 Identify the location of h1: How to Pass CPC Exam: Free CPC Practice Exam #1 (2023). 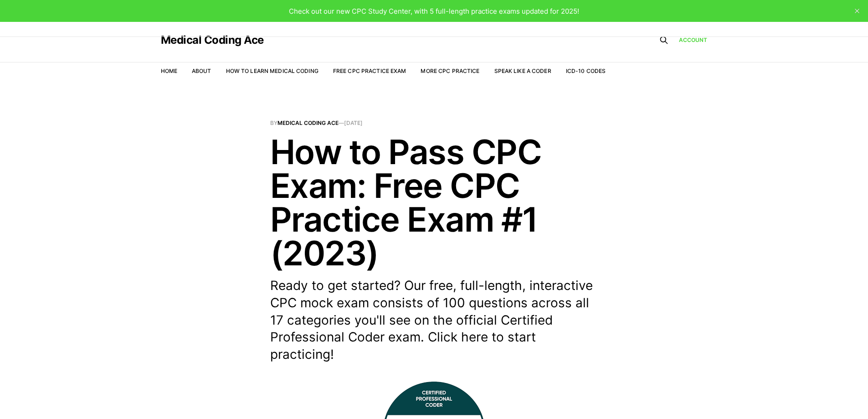
(434, 202).